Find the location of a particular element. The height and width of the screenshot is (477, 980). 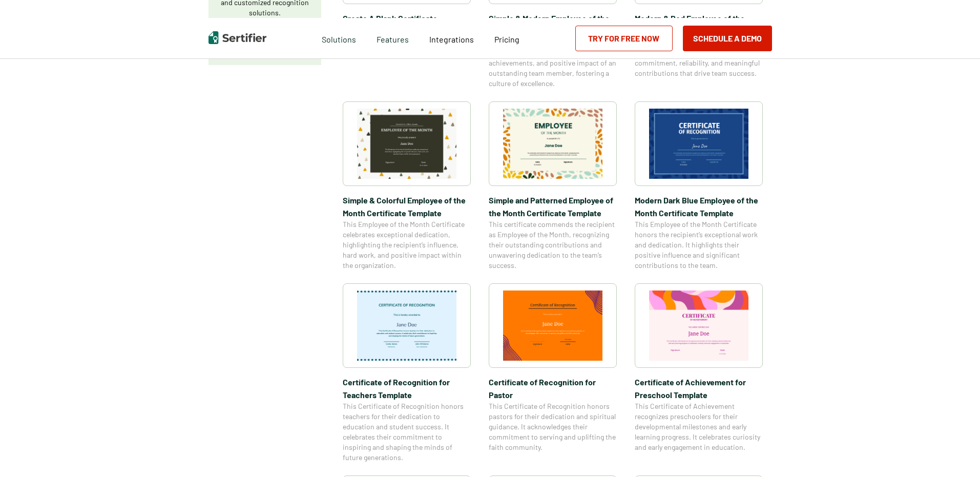

a: Certificate of Recognition for Teachers TemplateCertificate of Recognition for Teachers TemplateT... is located at coordinates (407, 374).